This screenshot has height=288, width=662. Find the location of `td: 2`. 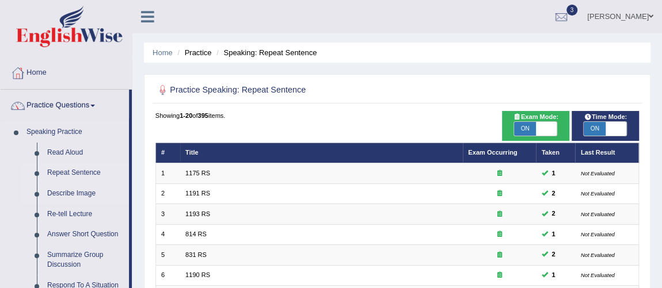

td: 2 is located at coordinates (168, 193).